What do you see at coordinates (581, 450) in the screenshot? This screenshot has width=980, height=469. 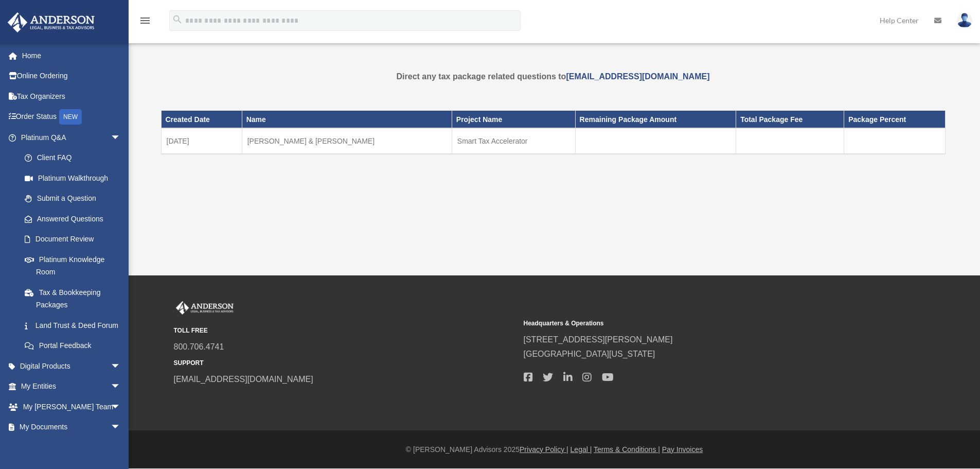 I see `a: Legal |` at bounding box center [581, 450].